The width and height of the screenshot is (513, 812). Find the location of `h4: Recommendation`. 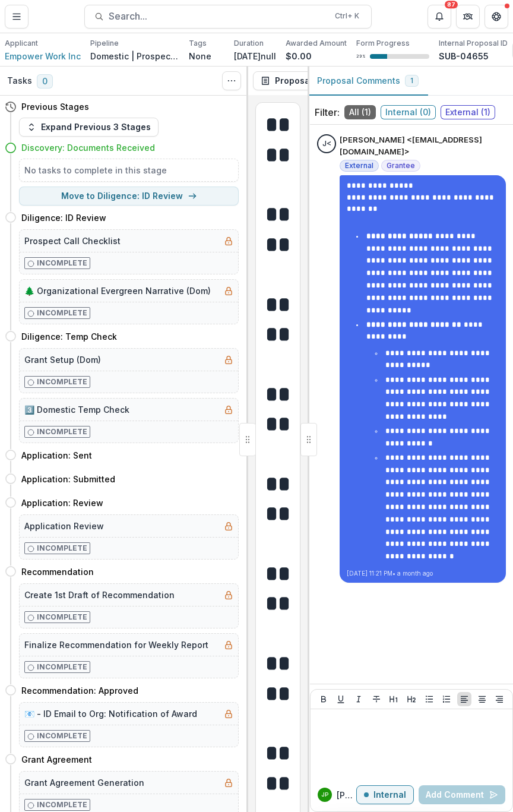

h4: Recommendation is located at coordinates (57, 571).